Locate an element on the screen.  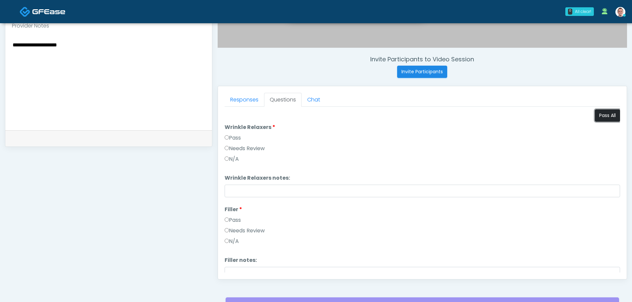
label: Filler notes: is located at coordinates (241, 260).